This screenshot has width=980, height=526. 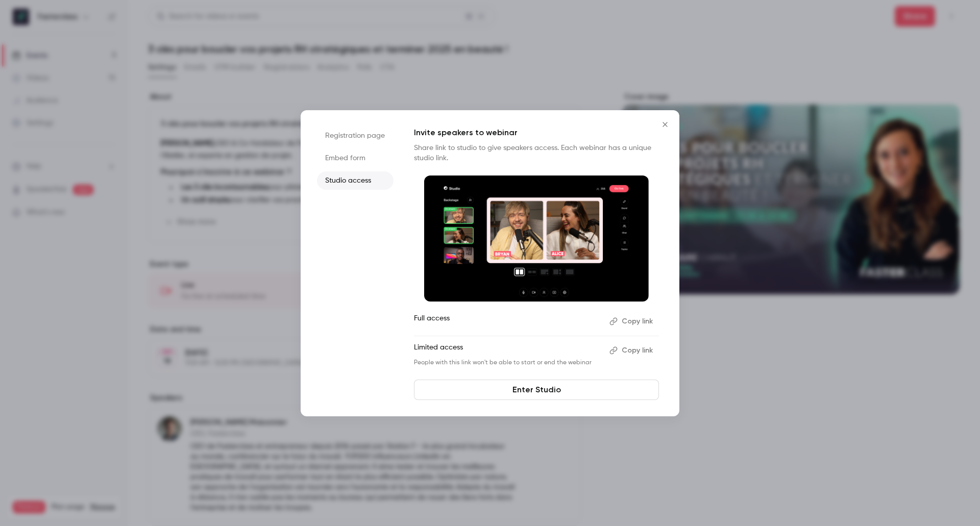 I want to click on p: Full access, so click(x=507, y=321).